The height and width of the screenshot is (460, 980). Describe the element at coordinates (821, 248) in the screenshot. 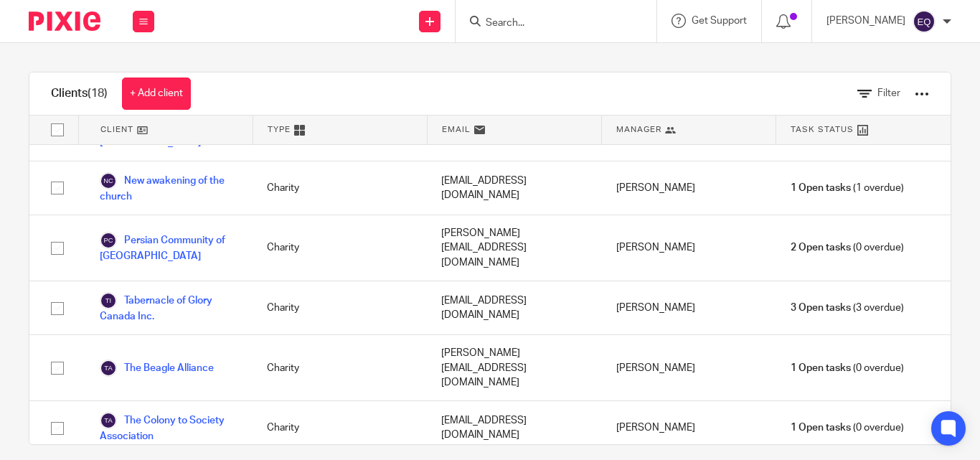

I see `span: 2 Open tasks` at that location.